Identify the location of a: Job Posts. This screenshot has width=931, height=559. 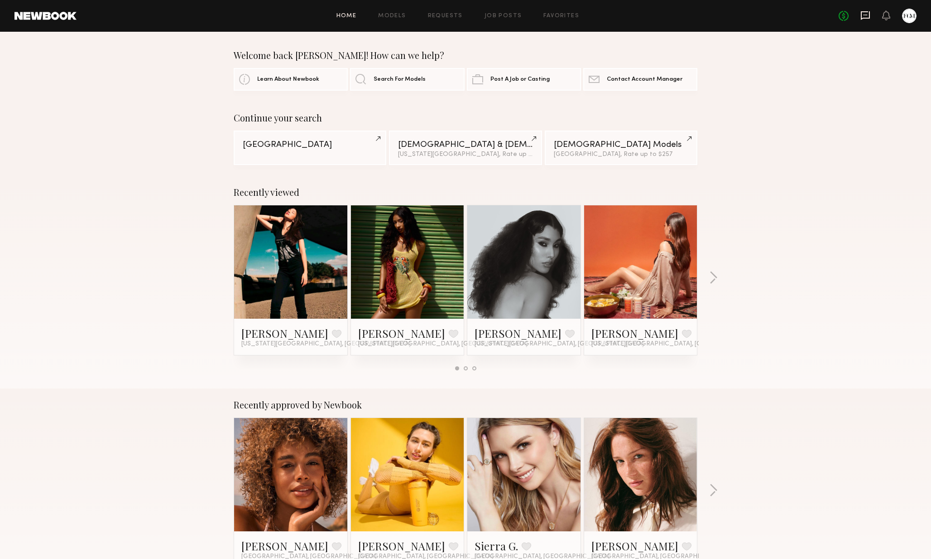
(503, 16).